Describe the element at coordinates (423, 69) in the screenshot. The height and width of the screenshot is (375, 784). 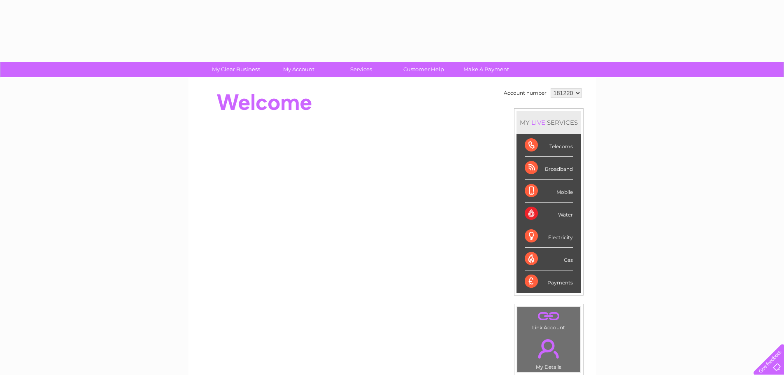
I see `a: Customer Help` at that location.